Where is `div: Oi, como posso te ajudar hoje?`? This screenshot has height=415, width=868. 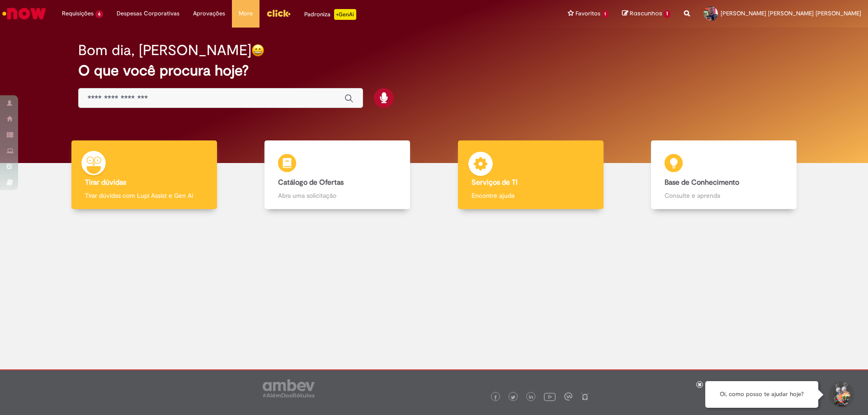 div: Oi, como posso te ajudar hoje? is located at coordinates (762, 395).